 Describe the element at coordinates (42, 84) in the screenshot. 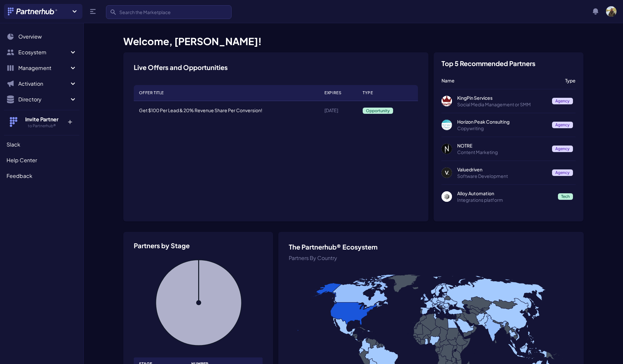

I see `button: Activation` at that location.